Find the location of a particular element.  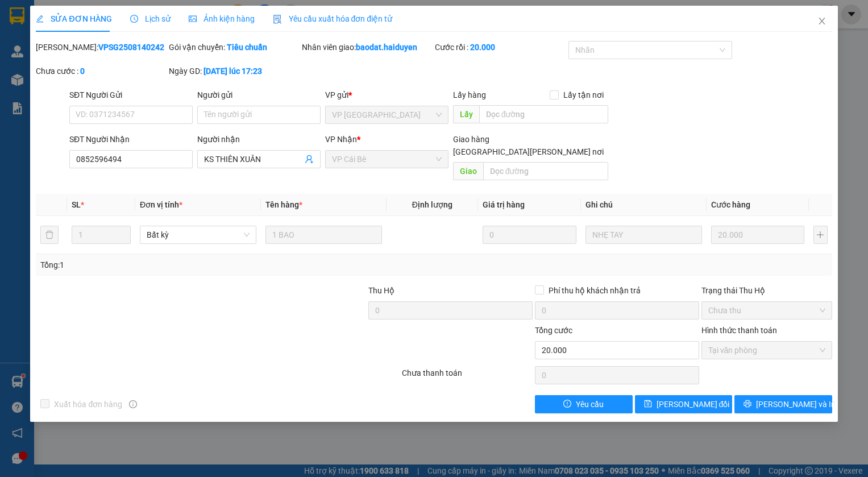

b: baodat.haiduyen is located at coordinates (386, 47).